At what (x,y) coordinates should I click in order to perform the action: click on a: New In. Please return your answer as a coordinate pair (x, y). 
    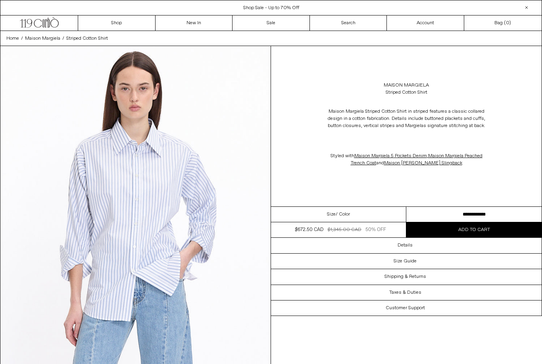
    Looking at the image, I should click on (194, 23).